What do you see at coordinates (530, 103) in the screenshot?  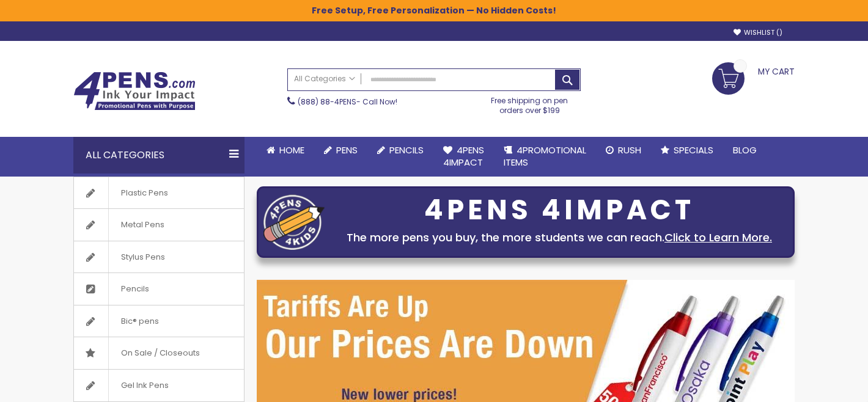 I see `div: Free shipping on pen orders over $199` at bounding box center [530, 103].